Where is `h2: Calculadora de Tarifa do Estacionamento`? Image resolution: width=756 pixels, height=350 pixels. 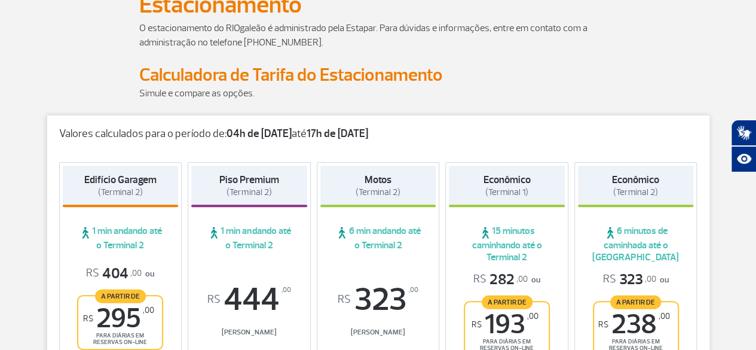
h2: Calculadora de Tarifa do Estacionamento is located at coordinates (378, 75).